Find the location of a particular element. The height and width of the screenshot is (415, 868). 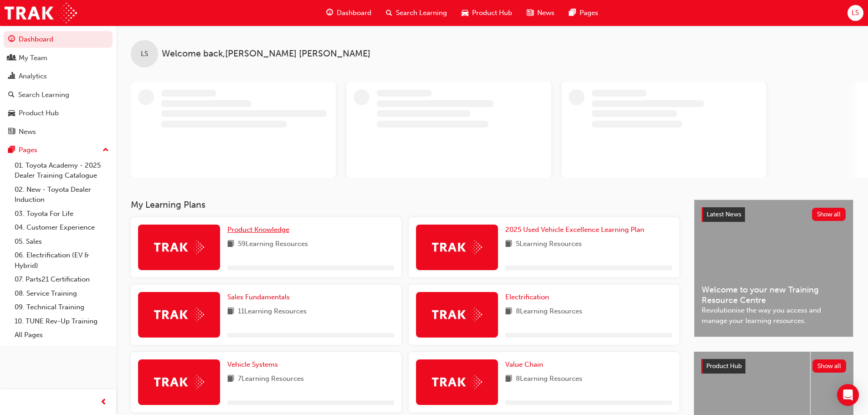

button: LS is located at coordinates (855, 13).